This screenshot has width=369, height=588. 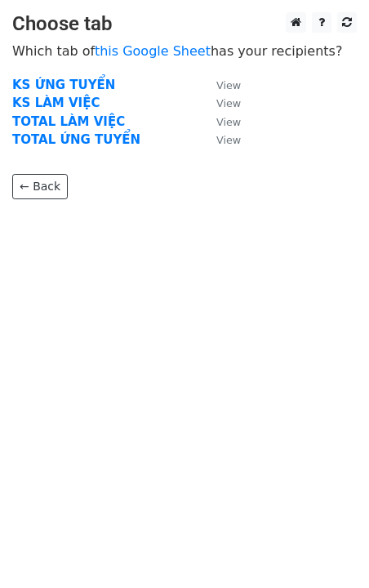 I want to click on a: TOTAL LÀM VIỆC, so click(x=69, y=122).